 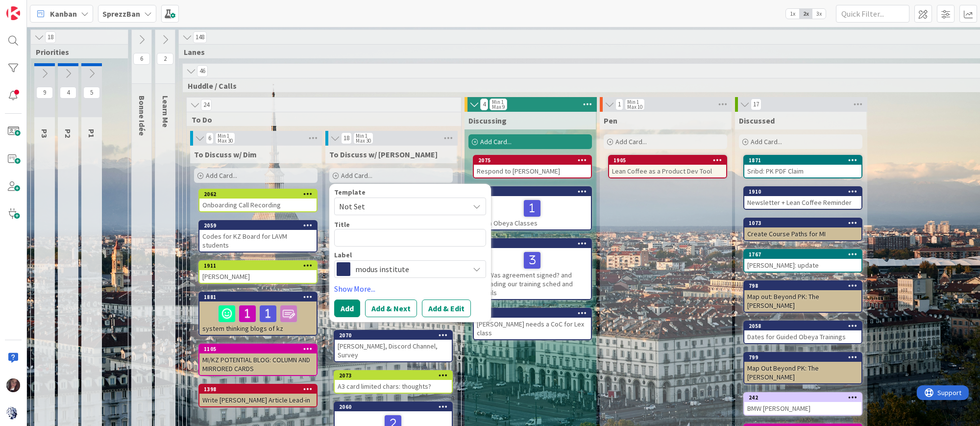 I want to click on div: 798, so click(x=805, y=286).